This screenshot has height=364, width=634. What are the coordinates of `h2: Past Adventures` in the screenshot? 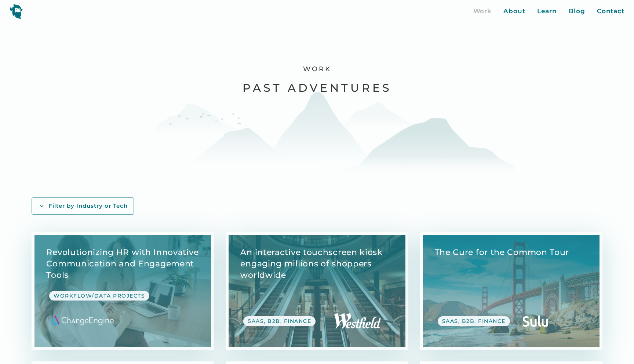 It's located at (317, 88).